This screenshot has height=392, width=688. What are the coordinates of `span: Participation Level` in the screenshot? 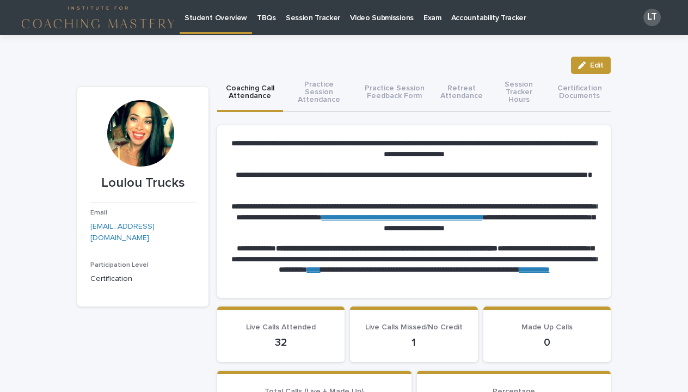 It's located at (119, 265).